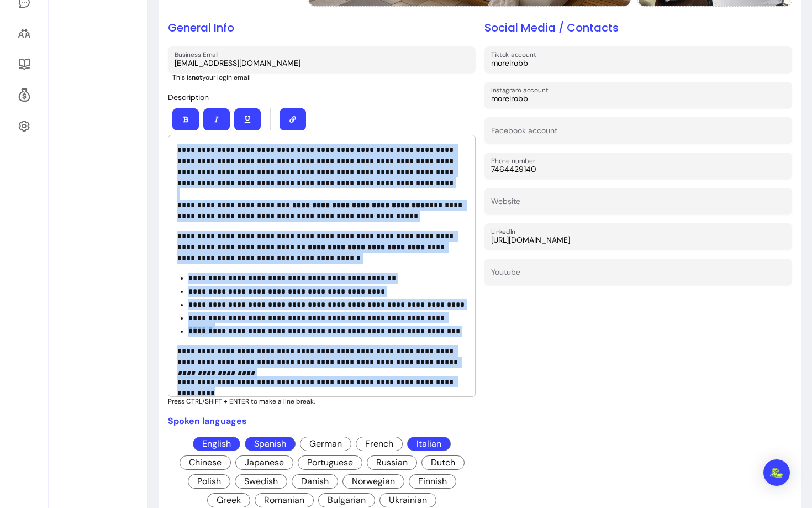 The width and height of the screenshot is (812, 508). Describe the element at coordinates (197, 77) in the screenshot. I see `b: not` at that location.